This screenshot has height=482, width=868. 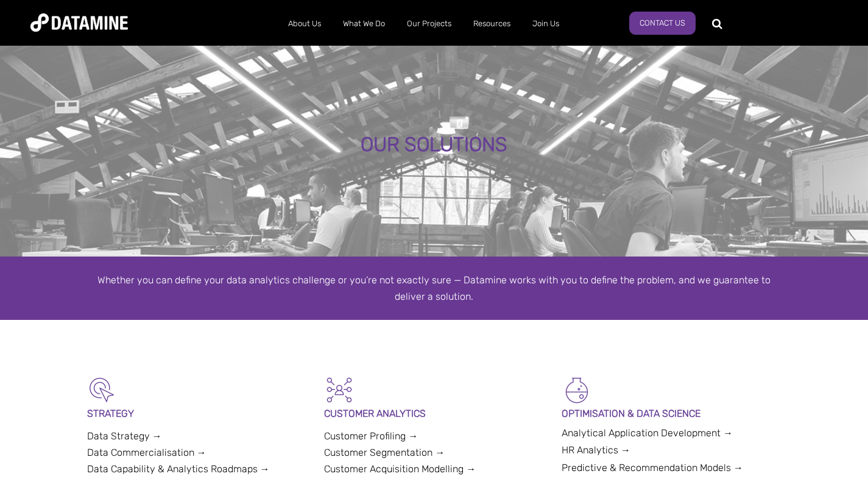 I want to click on a: Contact Us, so click(x=662, y=23).